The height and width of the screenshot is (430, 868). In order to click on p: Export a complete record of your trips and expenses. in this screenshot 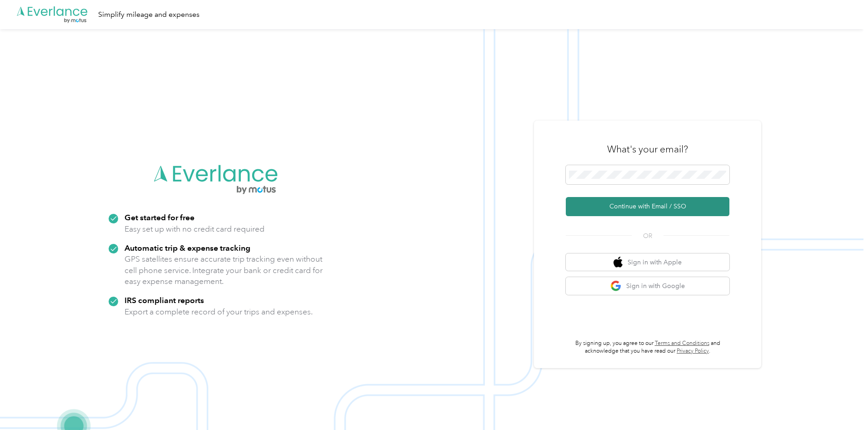, I will do `click(219, 312)`.